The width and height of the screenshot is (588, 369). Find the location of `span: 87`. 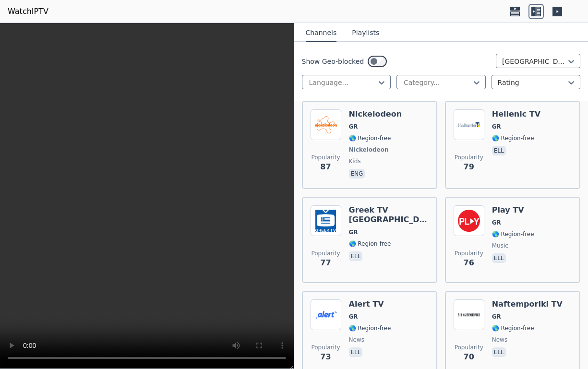

span: 87 is located at coordinates (325, 167).